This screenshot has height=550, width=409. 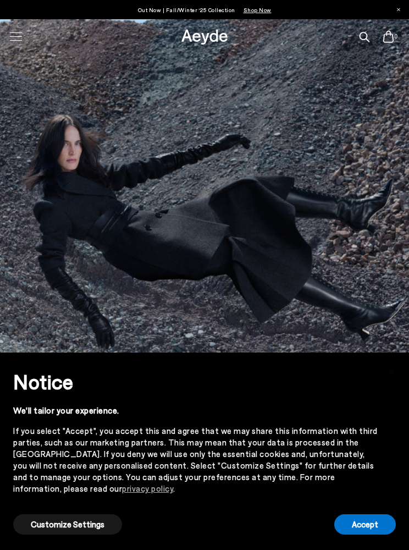 What do you see at coordinates (196, 382) in the screenshot?
I see `h2: Notice` at bounding box center [196, 382].